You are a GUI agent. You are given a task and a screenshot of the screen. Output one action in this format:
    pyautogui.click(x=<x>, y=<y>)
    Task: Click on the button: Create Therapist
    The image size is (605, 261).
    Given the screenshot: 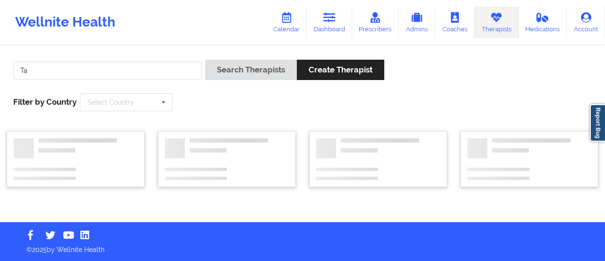 What is the action you would take?
    pyautogui.click(x=341, y=70)
    